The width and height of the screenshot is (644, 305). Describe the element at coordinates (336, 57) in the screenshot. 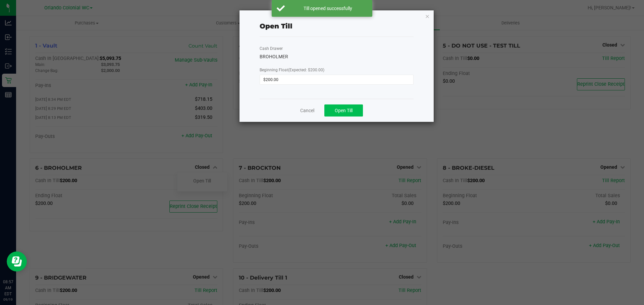

I see `div: BROHOLMER` at that location.